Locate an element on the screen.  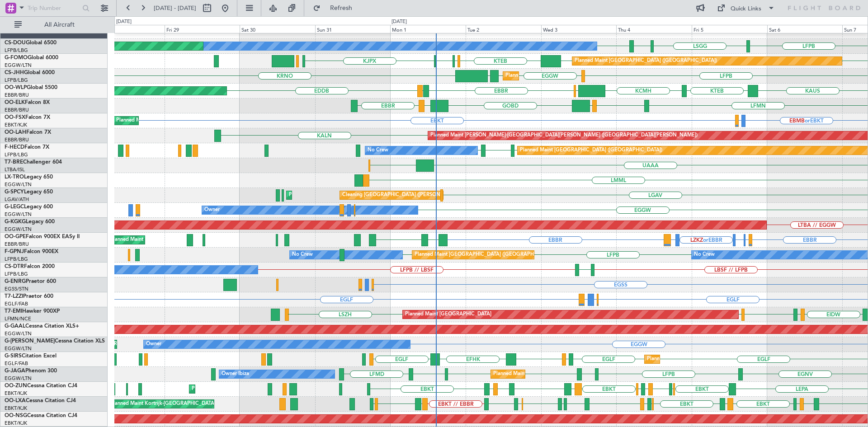
div: Sun 31 is located at coordinates (353, 29).